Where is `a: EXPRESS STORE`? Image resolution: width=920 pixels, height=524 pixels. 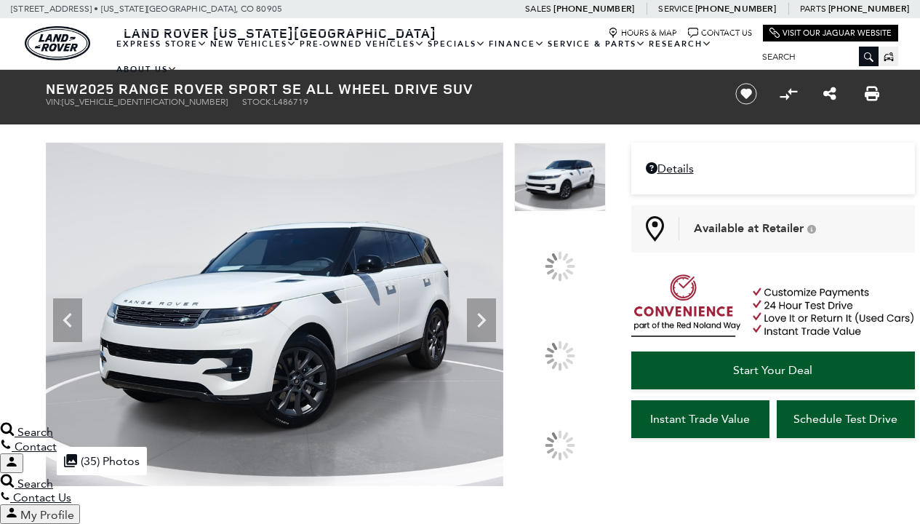
a: EXPRESS STORE is located at coordinates (162, 44).